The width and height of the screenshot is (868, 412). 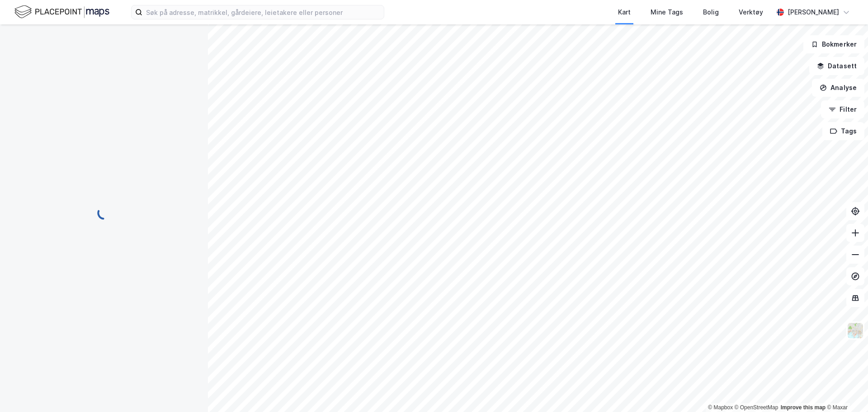 I want to click on a: Mapbox, so click(x=720, y=407).